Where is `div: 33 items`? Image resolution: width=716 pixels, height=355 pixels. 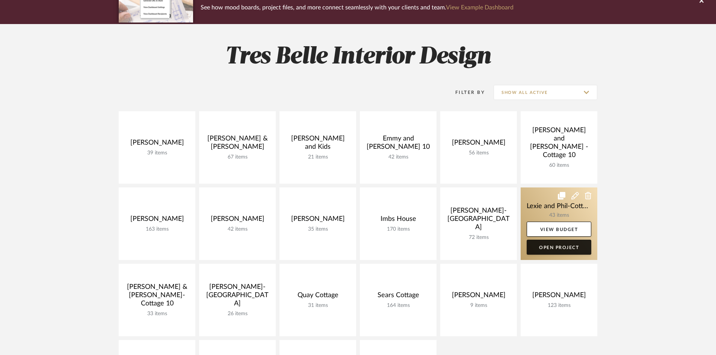
div: 33 items is located at coordinates (157, 314).